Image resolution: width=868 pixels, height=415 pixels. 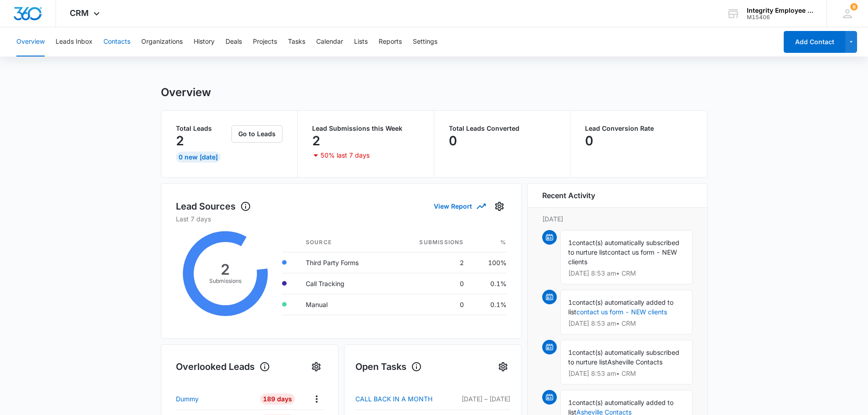 What do you see at coordinates (814, 42) in the screenshot?
I see `button: Add Contact` at bounding box center [814, 42].